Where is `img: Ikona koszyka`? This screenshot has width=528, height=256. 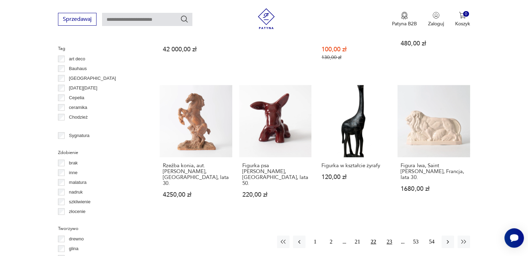 img: Ikona koszyka is located at coordinates (462, 15).